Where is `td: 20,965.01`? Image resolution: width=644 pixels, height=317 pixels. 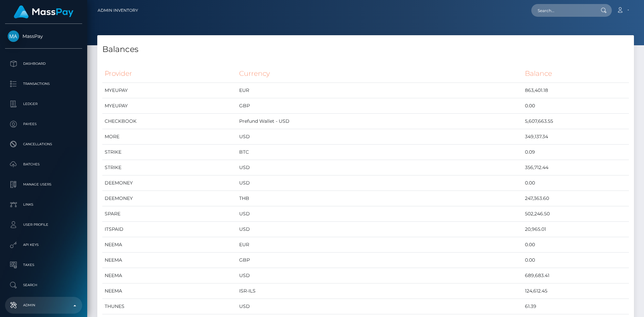
td: 20,965.01 is located at coordinates (576, 229).